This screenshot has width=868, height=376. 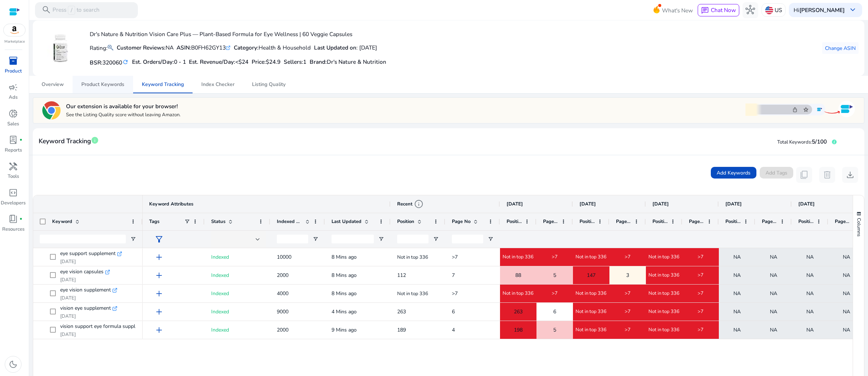 What do you see at coordinates (852, 10) in the screenshot?
I see `span: keyboard_arrow_down` at bounding box center [852, 10].